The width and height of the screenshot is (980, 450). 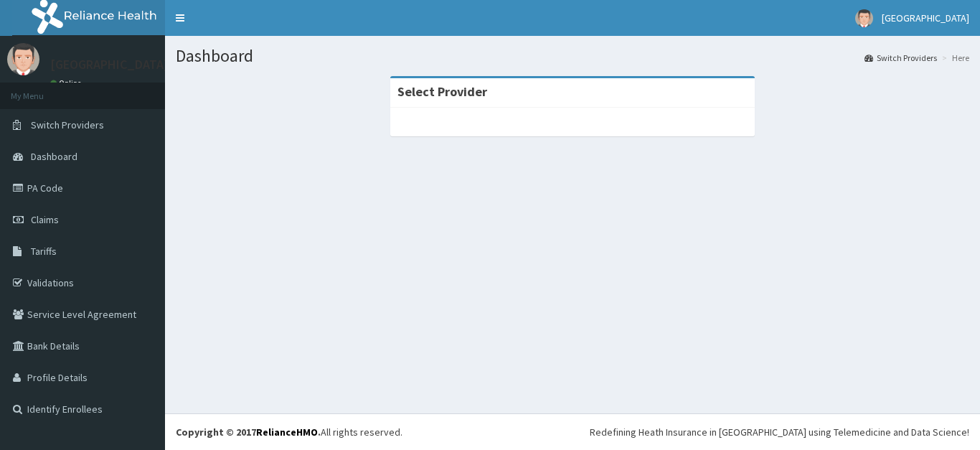 I want to click on li: Here, so click(x=953, y=57).